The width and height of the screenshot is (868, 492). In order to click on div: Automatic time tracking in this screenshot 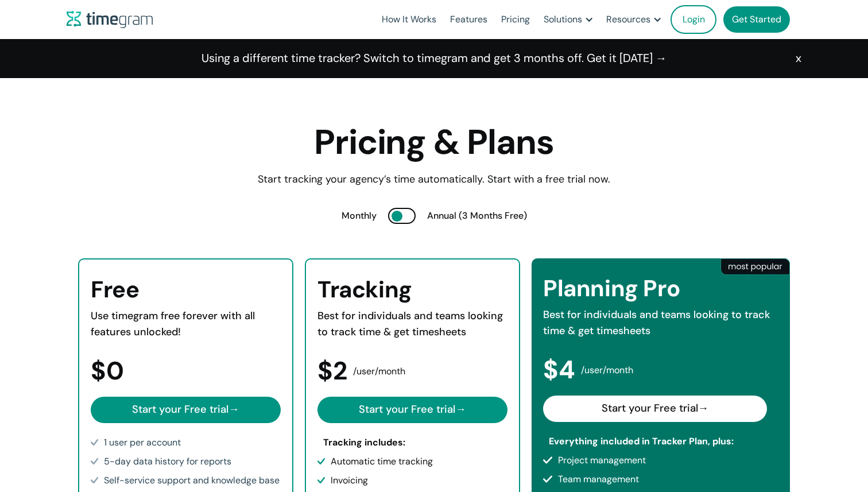, I will do `click(382, 461)`.